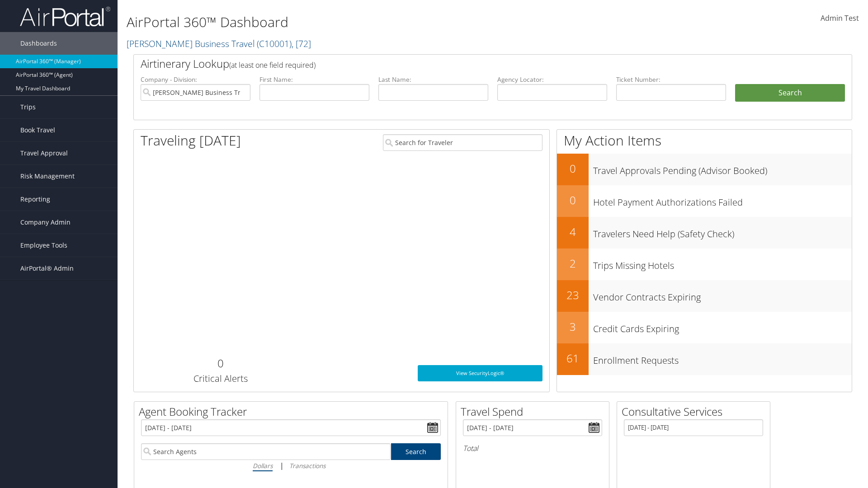 The height and width of the screenshot is (488, 868). What do you see at coordinates (293, 412) in the screenshot?
I see `h2: Agent Booking Tracker` at bounding box center [293, 412].